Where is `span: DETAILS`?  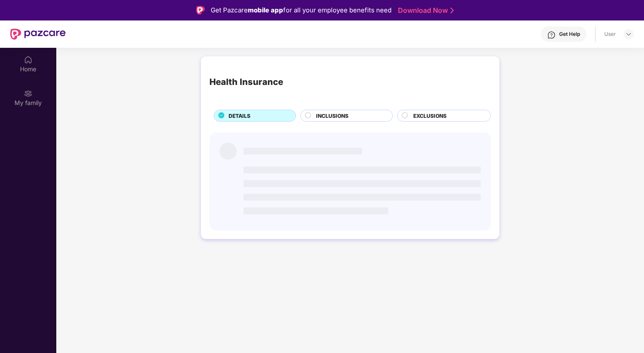 span: DETAILS is located at coordinates (239, 116).